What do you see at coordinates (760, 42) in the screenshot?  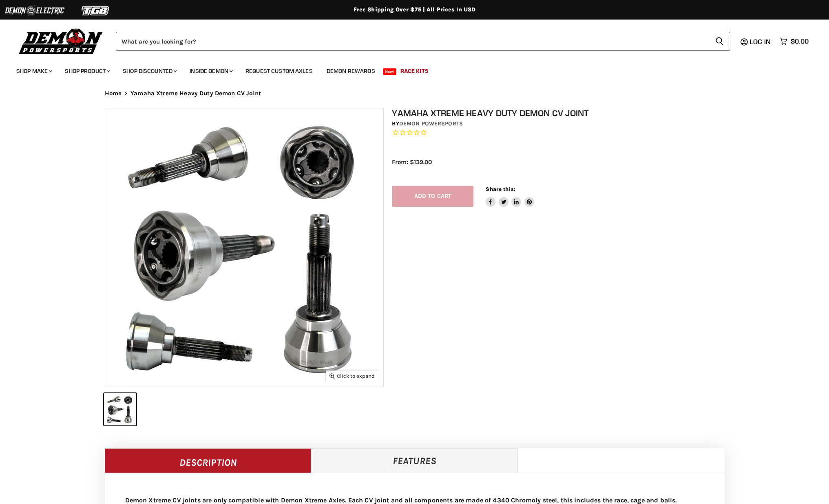 I see `span: Log in` at bounding box center [760, 42].